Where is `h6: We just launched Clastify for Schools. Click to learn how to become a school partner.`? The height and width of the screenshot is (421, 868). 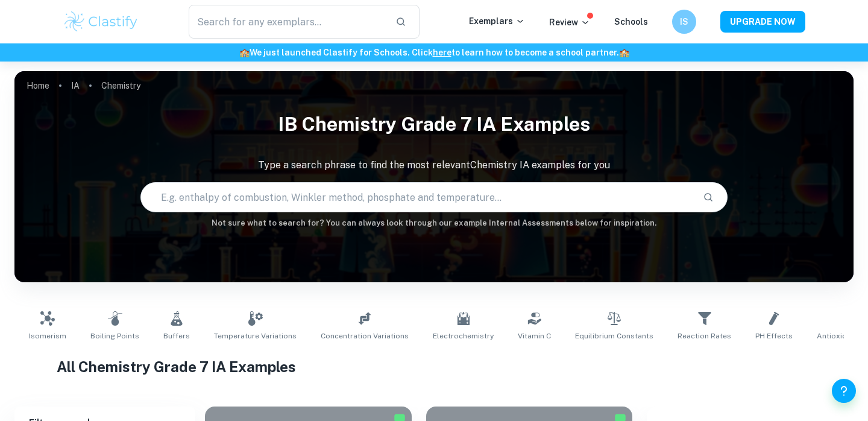 h6: We just launched Clastify for Schools. Click to learn how to become a school partner. is located at coordinates (434, 52).